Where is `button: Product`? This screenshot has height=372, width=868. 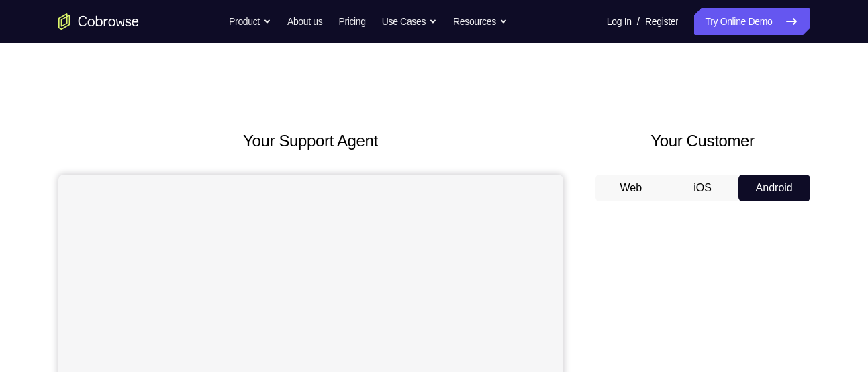
button: Product is located at coordinates (250, 21).